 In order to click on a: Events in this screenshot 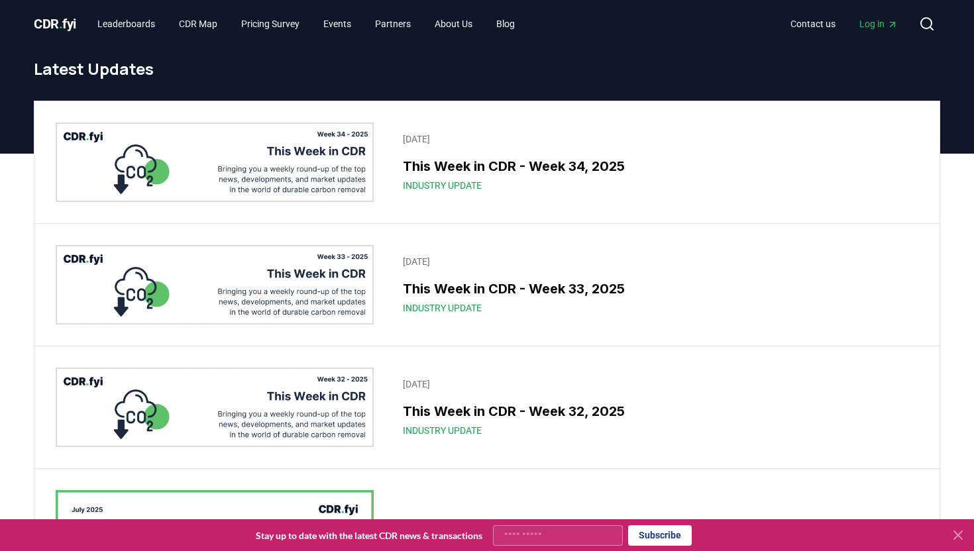, I will do `click(337, 24)`.